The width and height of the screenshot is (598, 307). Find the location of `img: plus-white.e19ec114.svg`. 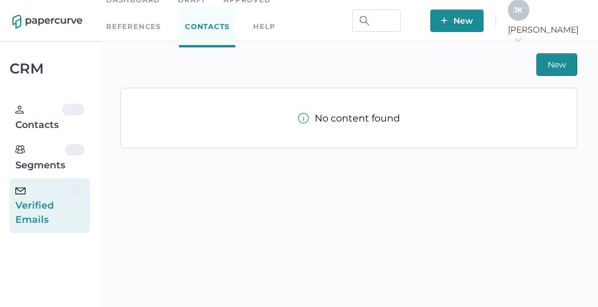

img: plus-white.e19ec114.svg is located at coordinates (444, 20).